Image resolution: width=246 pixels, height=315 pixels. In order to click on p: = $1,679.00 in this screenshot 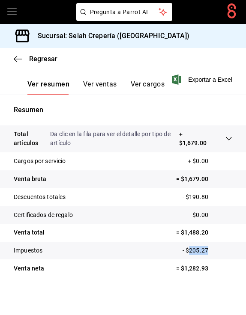, I will do `click(204, 179)`.